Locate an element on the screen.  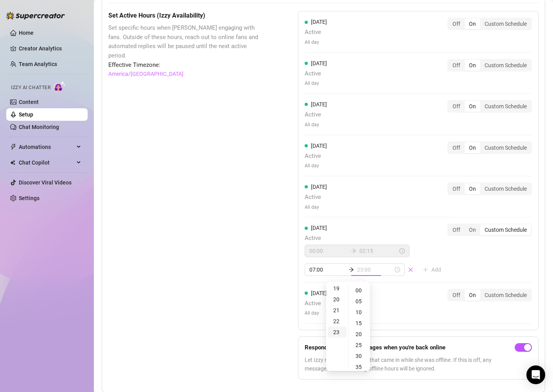
span: Effective Timezone: is located at coordinates (184, 65).